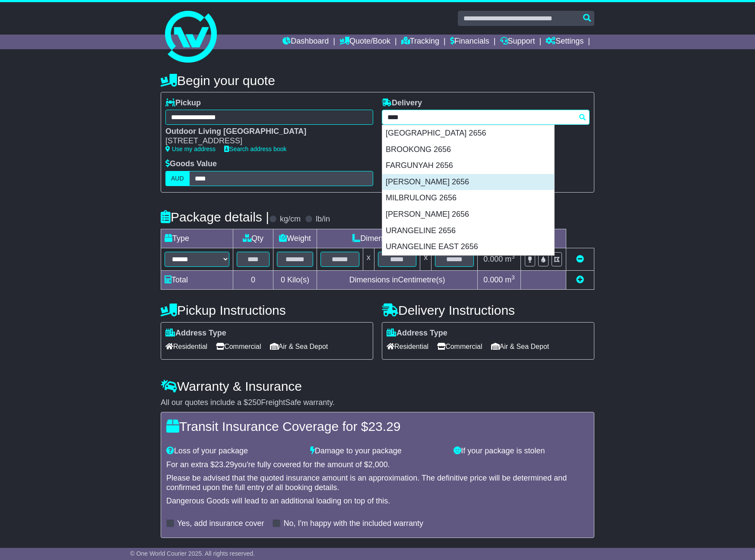 This screenshot has width=755, height=560. Describe the element at coordinates (214, 217) in the screenshot. I see `h4: Package details |` at that location.